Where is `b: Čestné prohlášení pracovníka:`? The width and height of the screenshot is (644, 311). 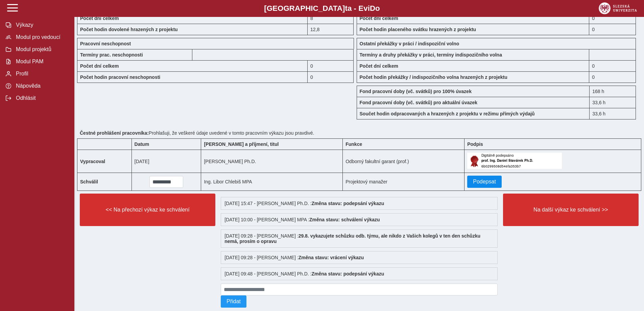
b: Čestné prohlášení pracovníka: is located at coordinates (114, 133).